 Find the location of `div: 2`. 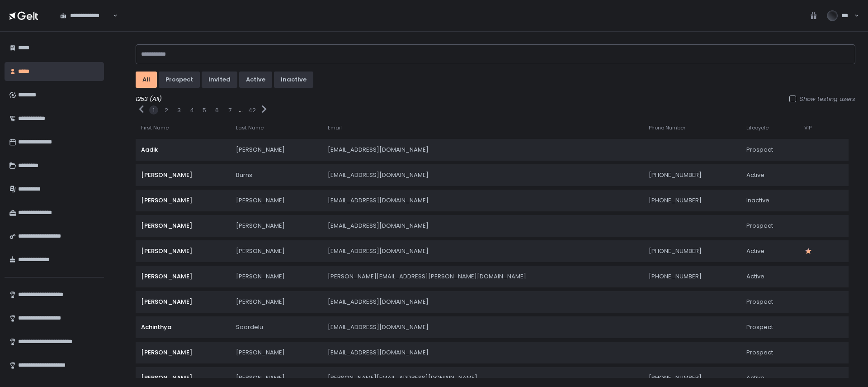

div: 2 is located at coordinates (166, 111).